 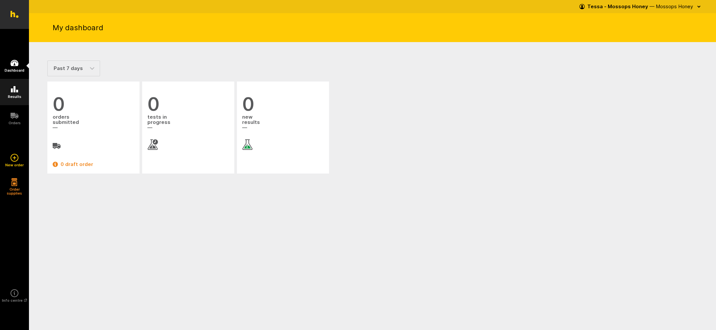 What do you see at coordinates (188, 122) in the screenshot?
I see `a: 0 tests inprogress` at bounding box center [188, 122].